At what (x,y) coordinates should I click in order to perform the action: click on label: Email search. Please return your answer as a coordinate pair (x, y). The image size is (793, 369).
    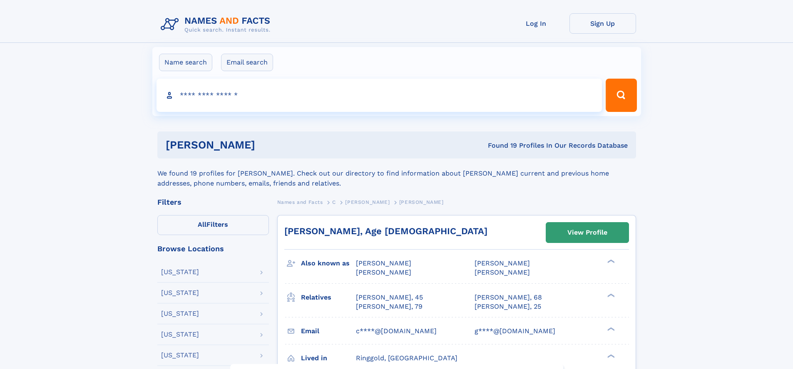
    Looking at the image, I should click on (247, 62).